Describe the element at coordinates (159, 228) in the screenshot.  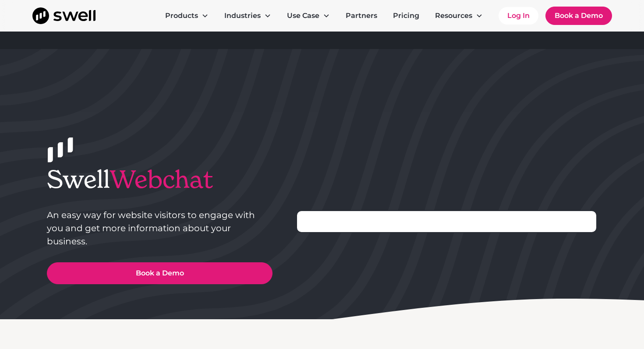
I see `p: An easy way for website visitors to engage with you and get more information about your business.` at that location.